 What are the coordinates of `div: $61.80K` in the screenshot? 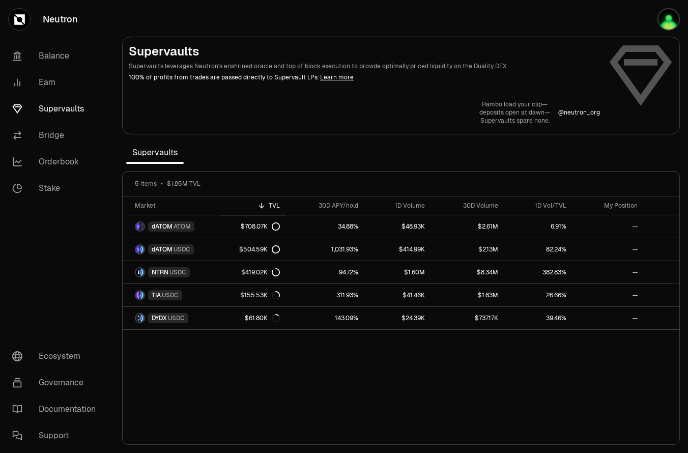 It's located at (262, 318).